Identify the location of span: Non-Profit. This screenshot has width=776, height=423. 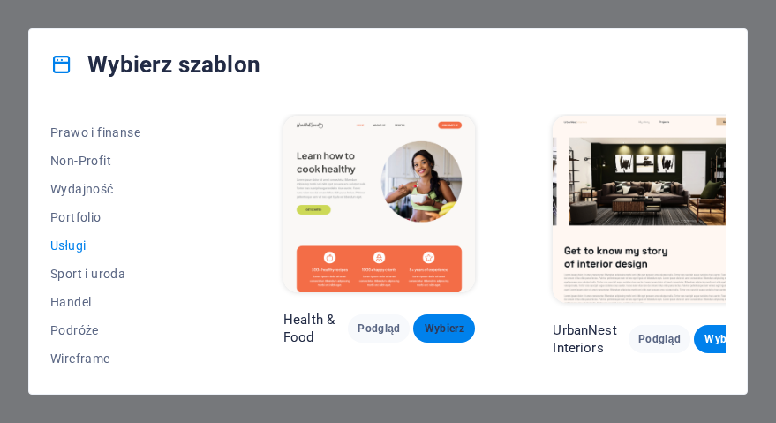
(123, 161).